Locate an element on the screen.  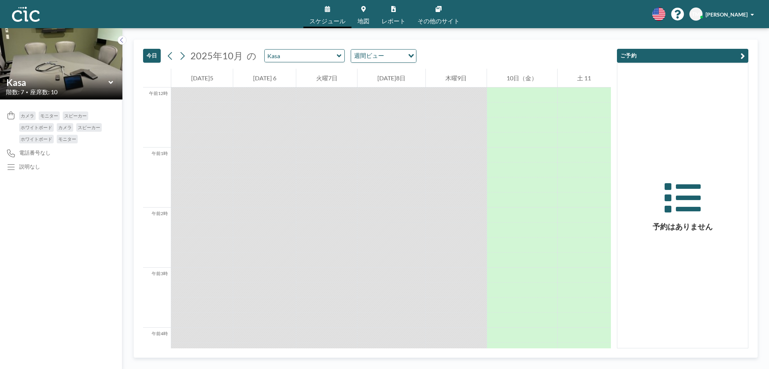
font: 午前3時 is located at coordinates (160, 273).